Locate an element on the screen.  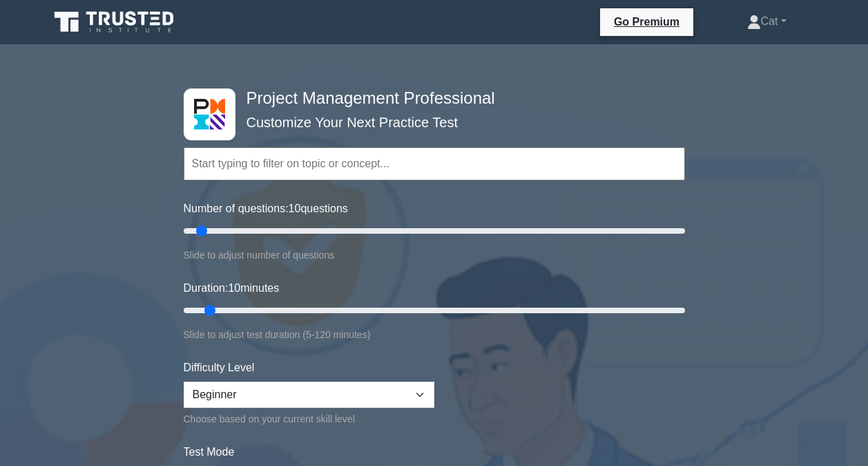
input: Start typing to filter on topic or concept... is located at coordinates (434, 164).